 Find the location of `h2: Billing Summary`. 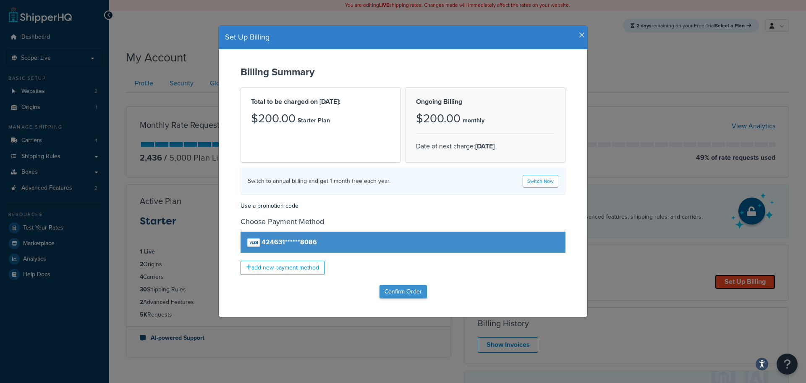

h2: Billing Summary is located at coordinates (403, 72).